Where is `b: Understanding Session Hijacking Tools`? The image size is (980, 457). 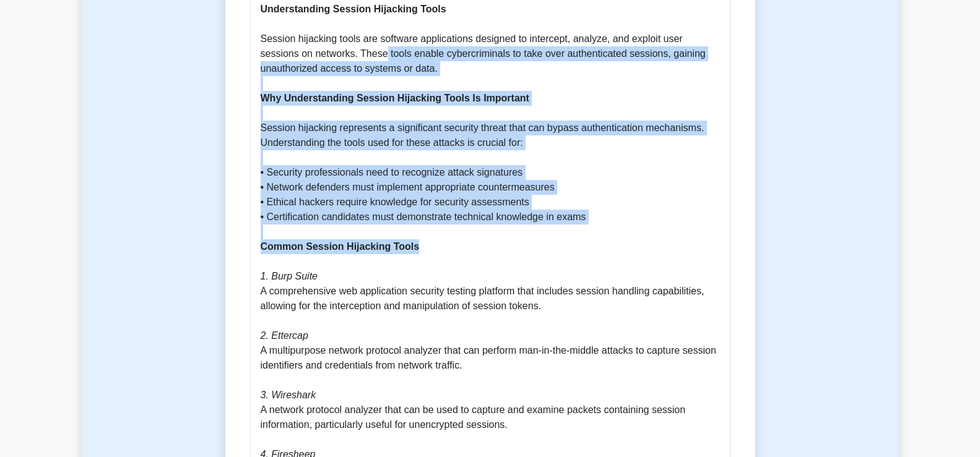
b: Understanding Session Hijacking Tools is located at coordinates (353, 8).